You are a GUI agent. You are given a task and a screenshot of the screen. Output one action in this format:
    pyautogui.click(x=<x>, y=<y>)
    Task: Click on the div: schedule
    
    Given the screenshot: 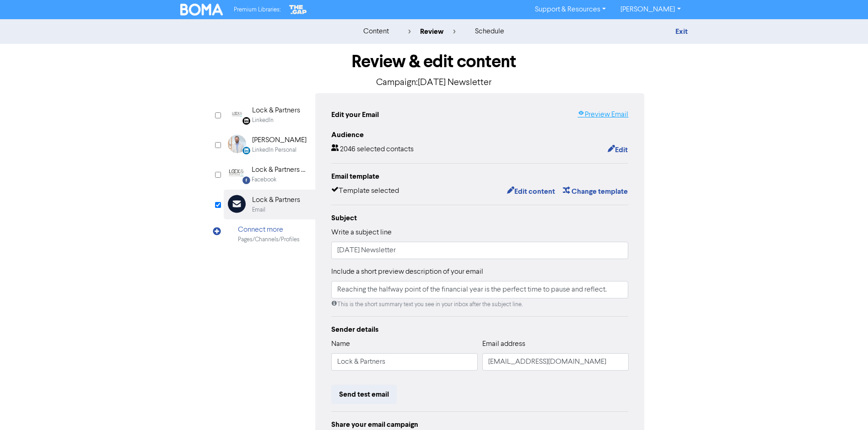 What is the action you would take?
    pyautogui.click(x=489, y=31)
    